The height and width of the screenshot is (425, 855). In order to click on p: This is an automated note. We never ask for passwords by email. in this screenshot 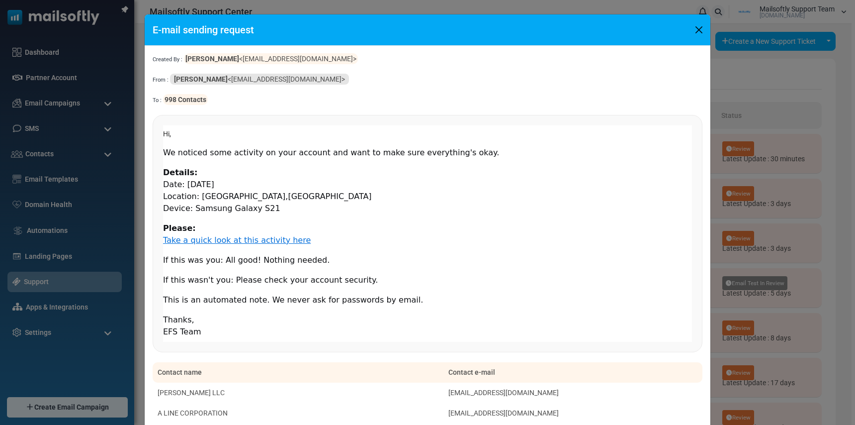, I will do `click(427, 300)`.